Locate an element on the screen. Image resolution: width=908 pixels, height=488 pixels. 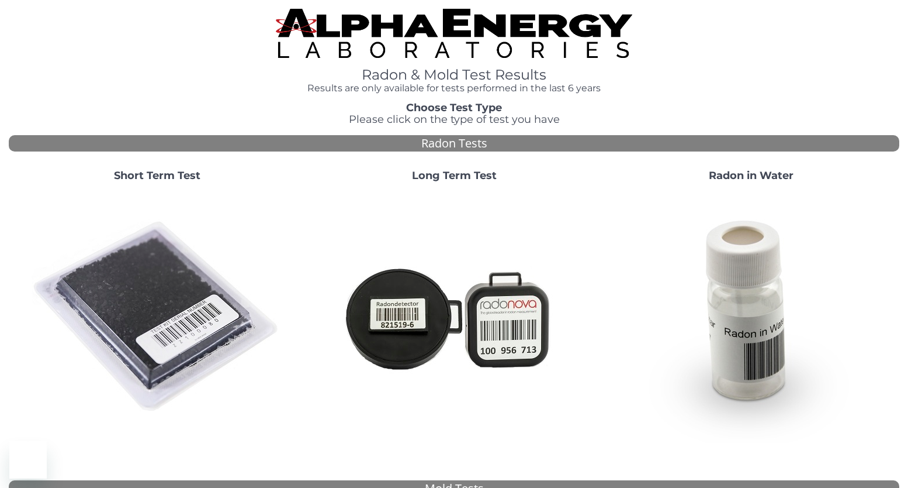
img: TightCrop.jpg is located at coordinates (454, 33).